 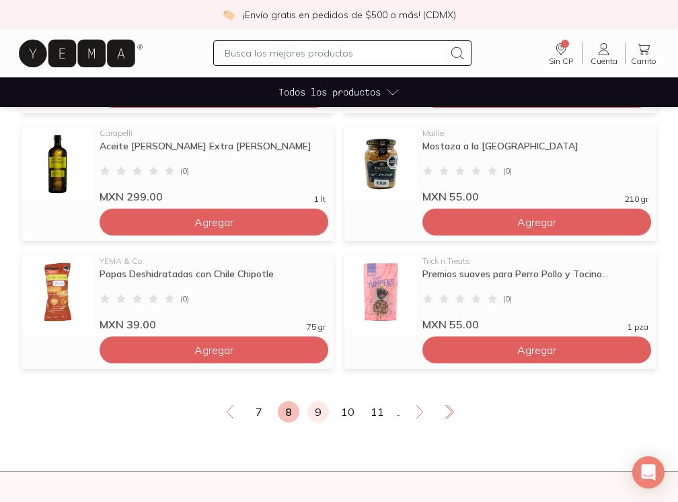 What do you see at coordinates (212, 133) in the screenshot?
I see `div: Carapelli` at bounding box center [212, 133].